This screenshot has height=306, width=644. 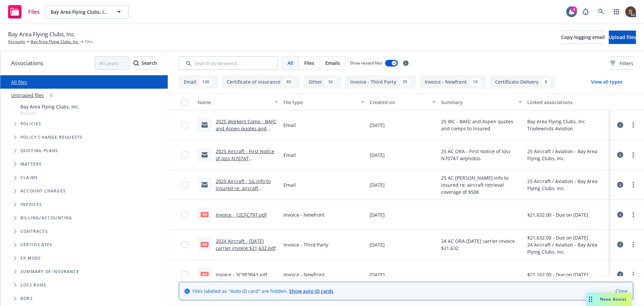 I want to click on div: 35, so click(x=405, y=82).